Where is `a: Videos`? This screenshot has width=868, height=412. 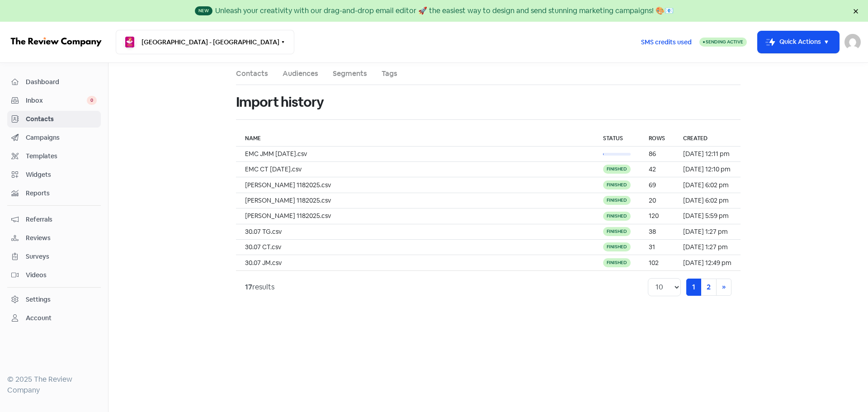
a: Videos is located at coordinates (54, 275).